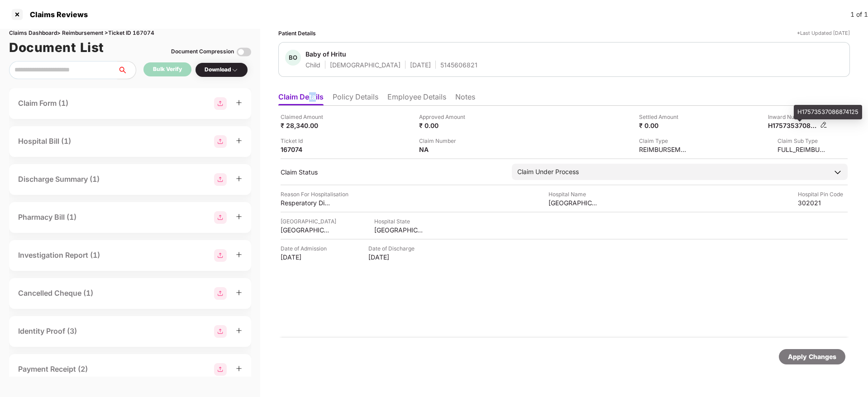 The height and width of the screenshot is (397, 868). I want to click on div: Discharge Summary (1), so click(58, 179).